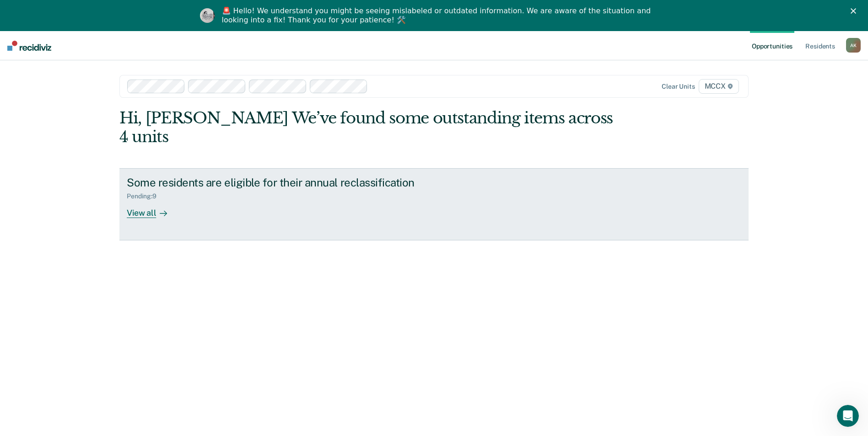 The height and width of the screenshot is (436, 868). Describe the element at coordinates (287, 183) in the screenshot. I see `div: Some residents are eligible for their annual reclassification` at that location.